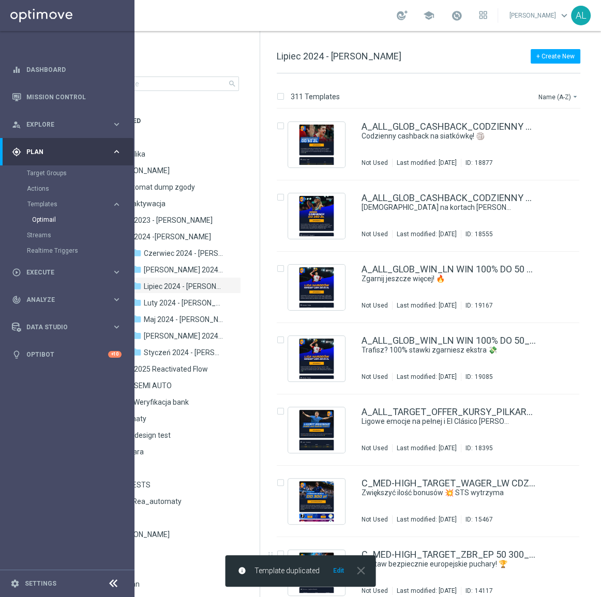 The height and width of the screenshot is (597, 601). What do you see at coordinates (173, 220) in the screenshot?
I see `span: 2023 - Antoni` at bounding box center [173, 220].